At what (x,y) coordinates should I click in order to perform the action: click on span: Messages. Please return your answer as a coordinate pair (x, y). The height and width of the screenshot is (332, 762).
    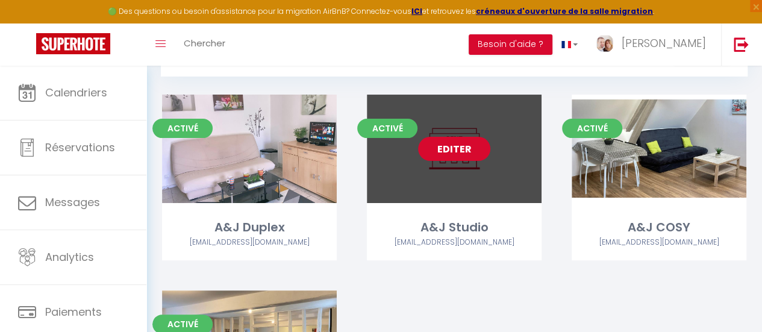
    Looking at the image, I should click on (72, 202).